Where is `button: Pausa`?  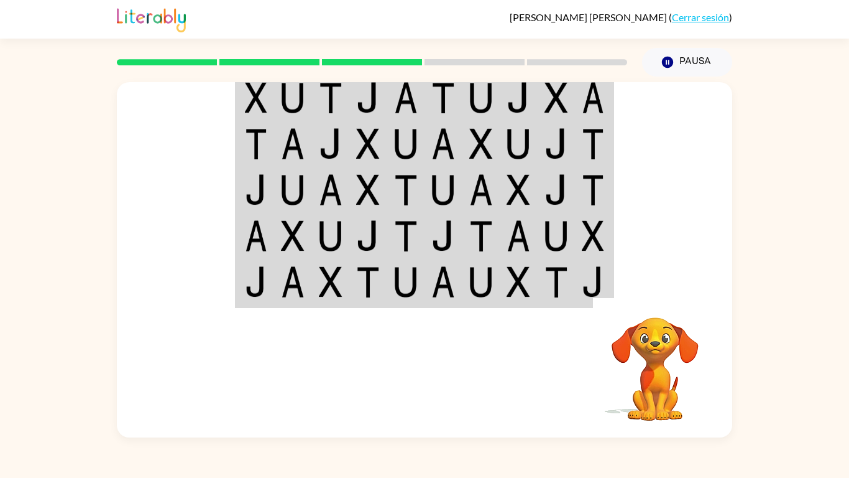 button: Pausa is located at coordinates (687, 62).